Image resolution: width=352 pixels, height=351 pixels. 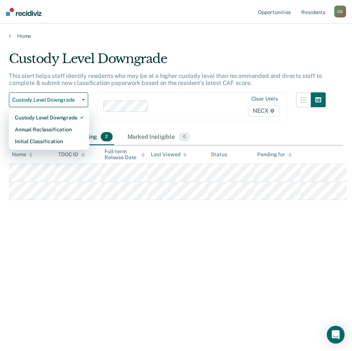 I want to click on div: Pending2, so click(x=93, y=137).